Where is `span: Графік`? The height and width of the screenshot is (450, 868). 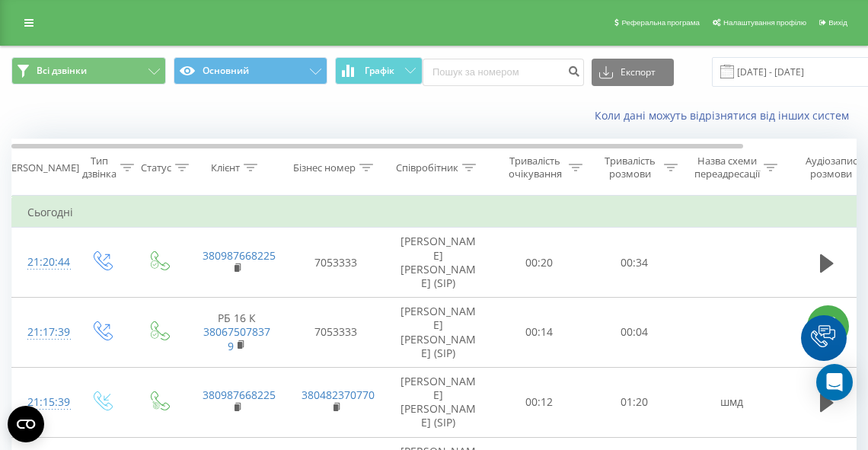
span: Графік is located at coordinates (379, 71).